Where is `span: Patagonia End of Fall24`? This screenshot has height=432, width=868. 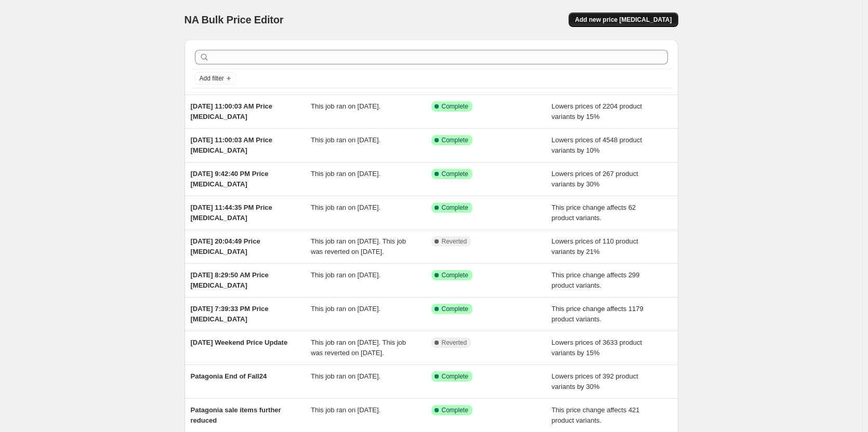 span: Patagonia End of Fall24 is located at coordinates (228, 377).